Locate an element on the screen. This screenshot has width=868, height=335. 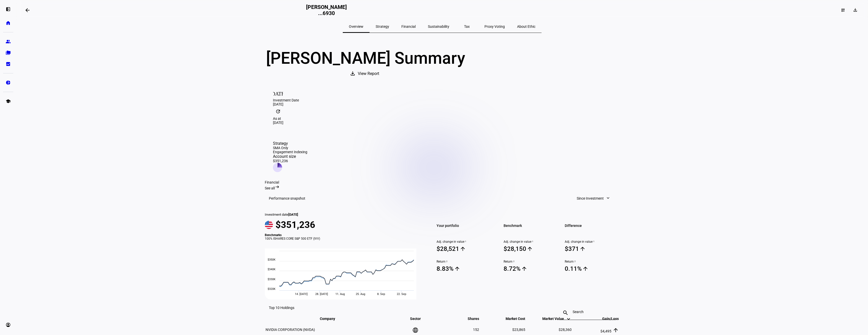
div: 100% ISHARES CORE S&P 500 ETF (IVV) is located at coordinates (343, 239).